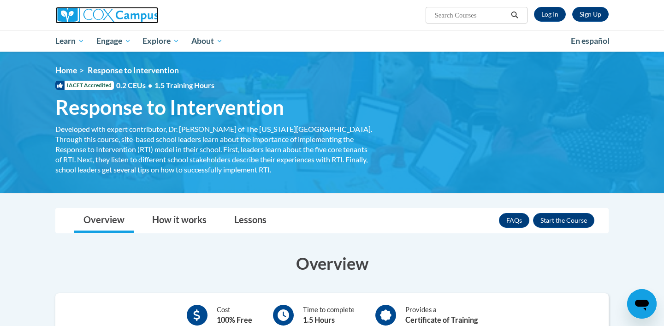  I want to click on a: How it works, so click(179, 220).